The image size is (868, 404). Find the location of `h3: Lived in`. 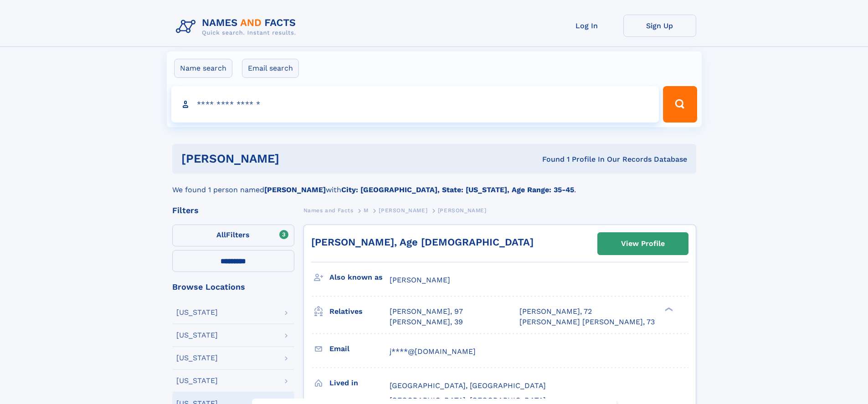

h3: Lived in is located at coordinates (360, 383).